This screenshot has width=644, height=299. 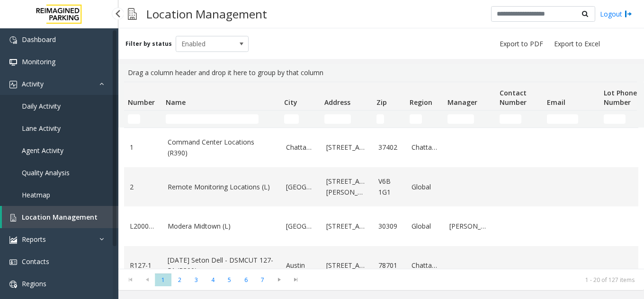 I want to click on span: Page 5, so click(x=229, y=279).